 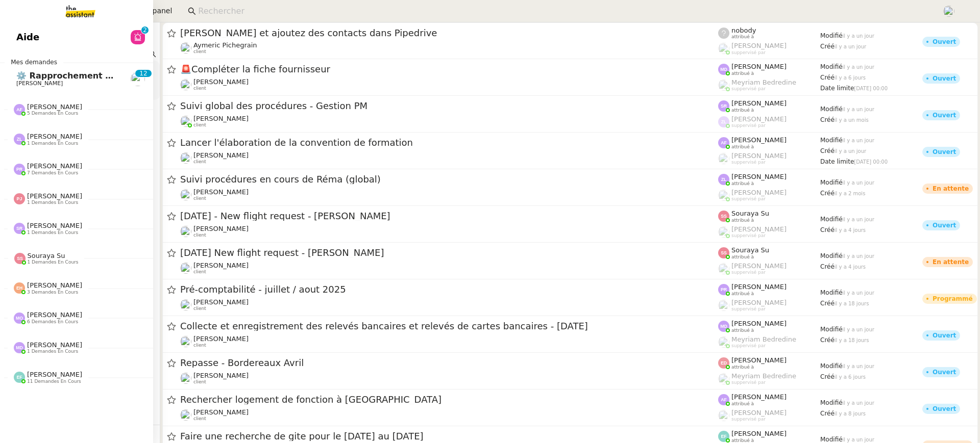 I want to click on div: En attente, so click(x=950, y=189).